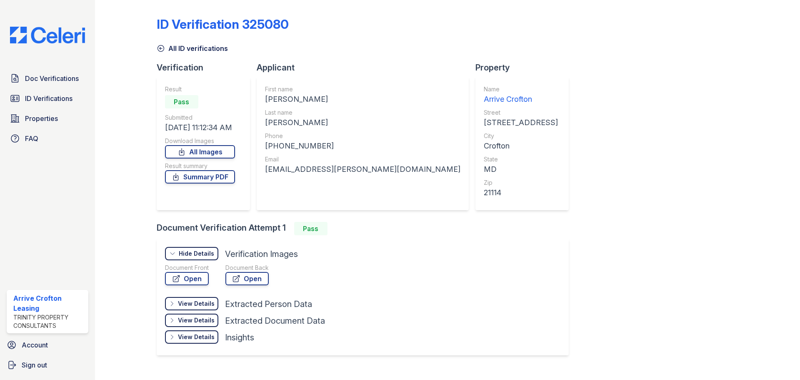 The height and width of the screenshot is (380, 800). Describe the element at coordinates (521, 89) in the screenshot. I see `div: Name` at that location.